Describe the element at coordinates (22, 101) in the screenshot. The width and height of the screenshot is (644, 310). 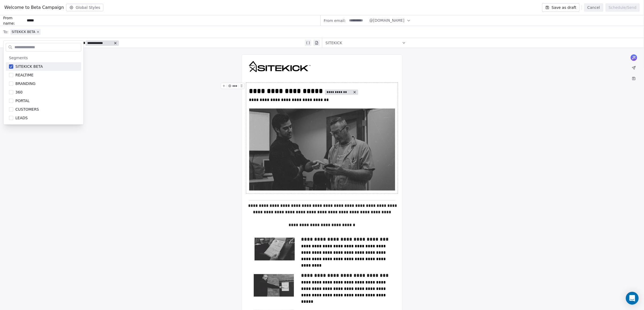
I see `span: PORTAL` at that location.